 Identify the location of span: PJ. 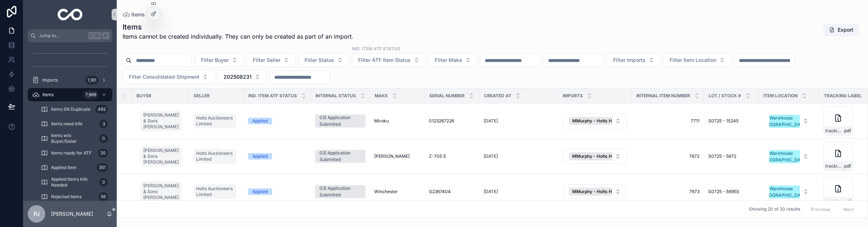
(36, 214).